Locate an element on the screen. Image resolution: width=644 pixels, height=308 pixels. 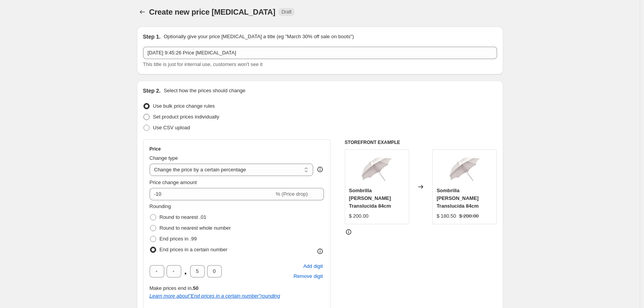
span: Set product prices individually is located at coordinates (186, 117).